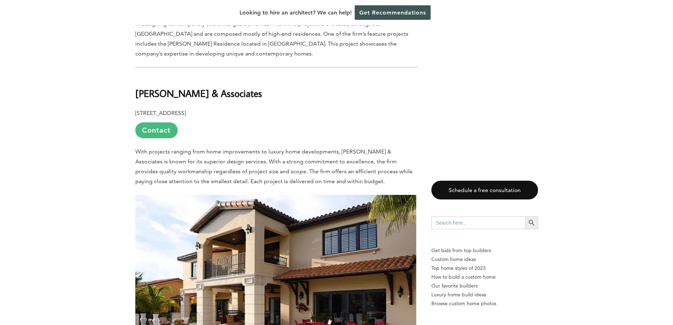 The width and height of the screenshot is (673, 325). What do you see at coordinates (485, 268) in the screenshot?
I see `a: Top home styles of 2023` at bounding box center [485, 268].